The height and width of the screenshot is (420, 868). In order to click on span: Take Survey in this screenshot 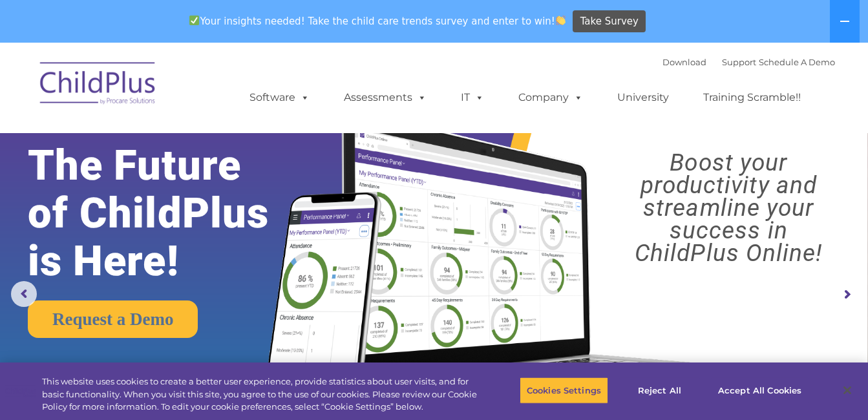, I will do `click(610, 21)`.